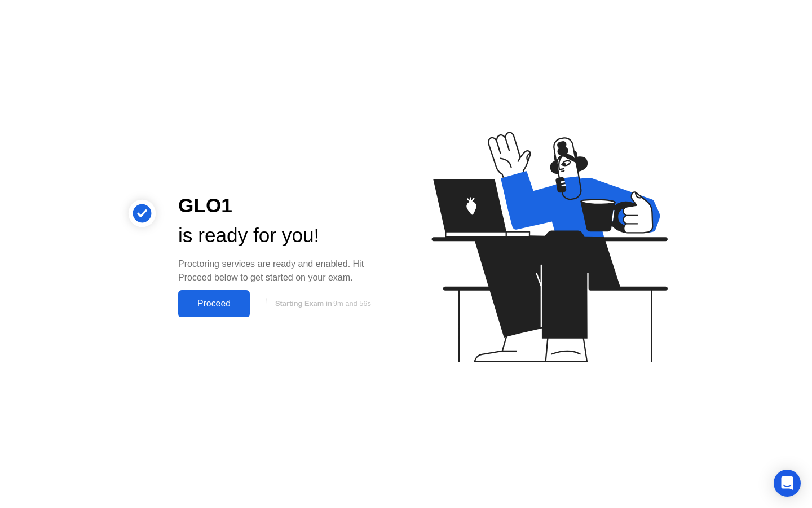 The height and width of the screenshot is (508, 812). What do you see at coordinates (283, 271) in the screenshot?
I see `div: Proctoring services are ready and enabled. Hit Proceed below to get started on your exam.` at bounding box center [283, 271].